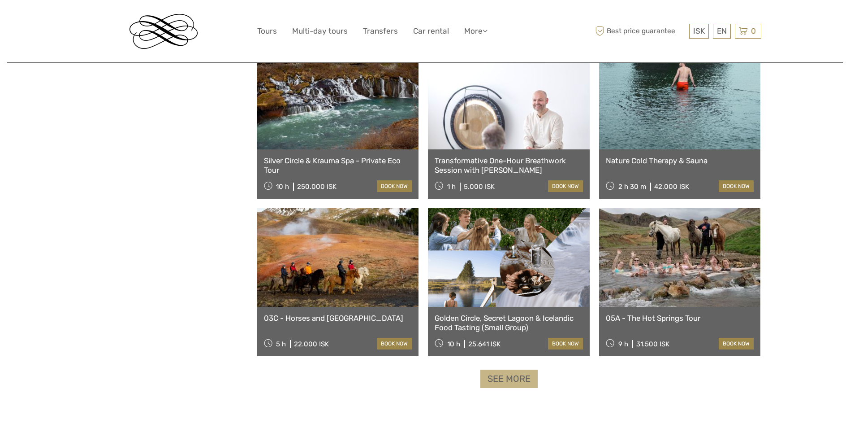 This screenshot has height=428, width=850. I want to click on a: Tours, so click(267, 31).